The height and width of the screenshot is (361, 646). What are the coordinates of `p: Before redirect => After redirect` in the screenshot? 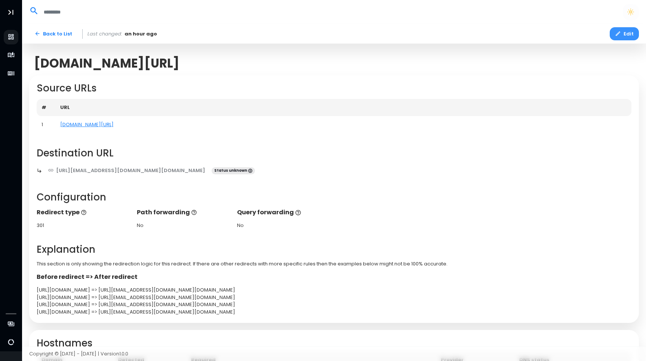 It's located at (334, 277).